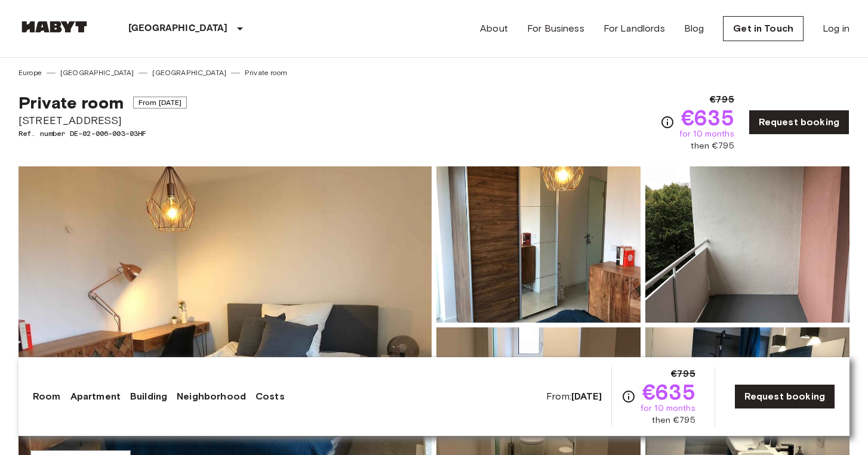 This screenshot has height=455, width=868. Describe the element at coordinates (634, 29) in the screenshot. I see `a: For Landlords` at that location.